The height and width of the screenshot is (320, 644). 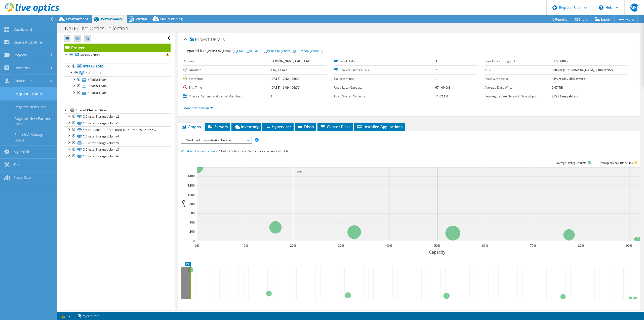 I want to click on a: Project Notes, so click(x=89, y=316).